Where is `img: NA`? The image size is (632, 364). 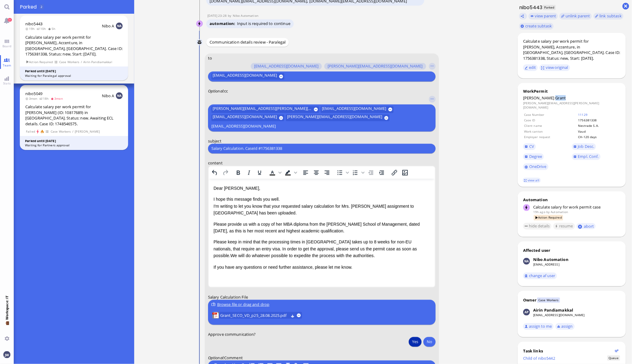
img: NA is located at coordinates (119, 96).